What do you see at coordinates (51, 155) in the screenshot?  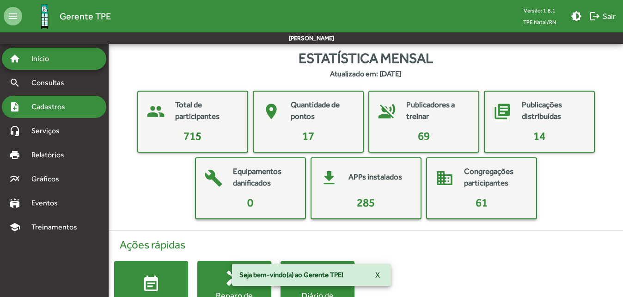 I see `span: Relatórios` at bounding box center [51, 155].